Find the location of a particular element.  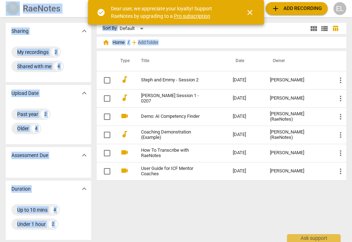

span: table_chart is located at coordinates (335, 28).